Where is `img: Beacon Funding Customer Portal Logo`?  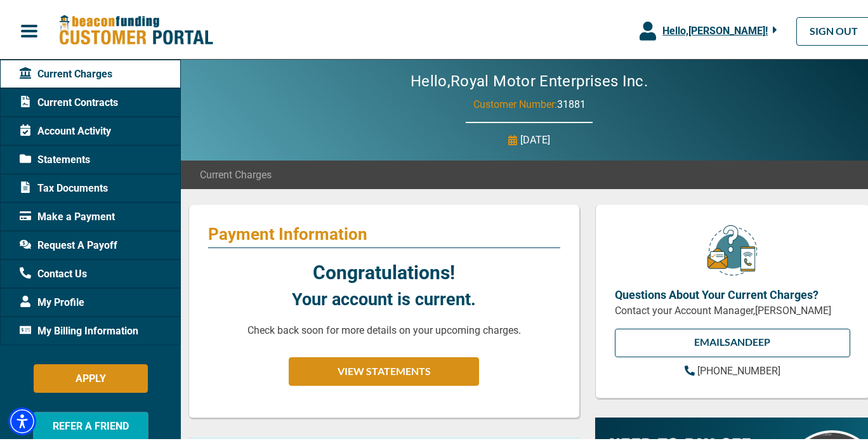
img: Beacon Funding Customer Portal Logo is located at coordinates (136, 28).